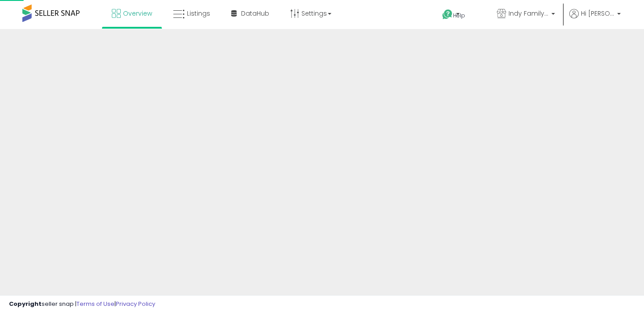 This screenshot has height=313, width=644. I want to click on a: Terms of Use, so click(95, 304).